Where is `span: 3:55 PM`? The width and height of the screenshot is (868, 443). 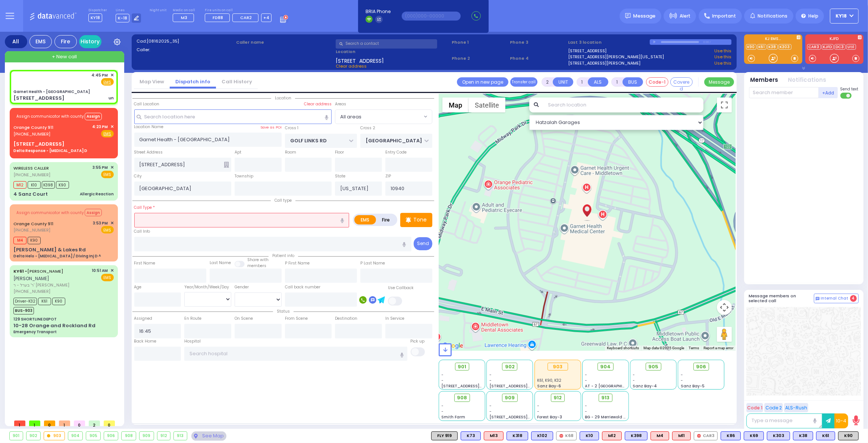
span: 3:55 PM is located at coordinates (100, 167).